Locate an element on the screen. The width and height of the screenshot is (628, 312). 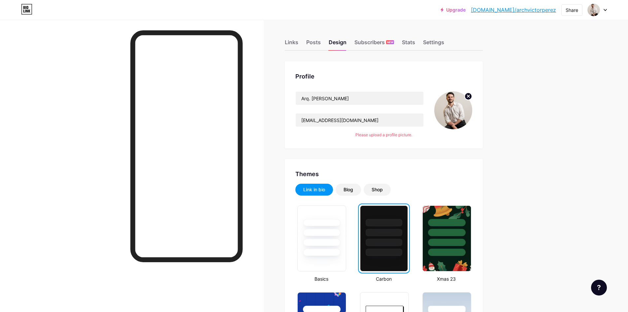
div: Links is located at coordinates (291, 44).